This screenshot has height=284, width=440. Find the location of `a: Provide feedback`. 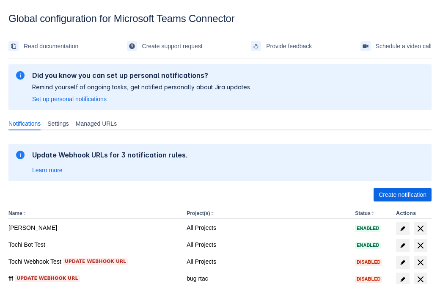

a: Provide feedback is located at coordinates (281, 46).